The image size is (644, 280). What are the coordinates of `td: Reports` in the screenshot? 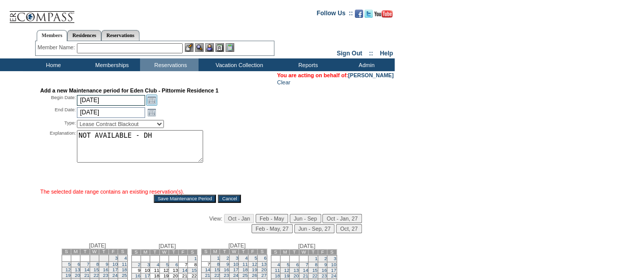 It's located at (307, 65).